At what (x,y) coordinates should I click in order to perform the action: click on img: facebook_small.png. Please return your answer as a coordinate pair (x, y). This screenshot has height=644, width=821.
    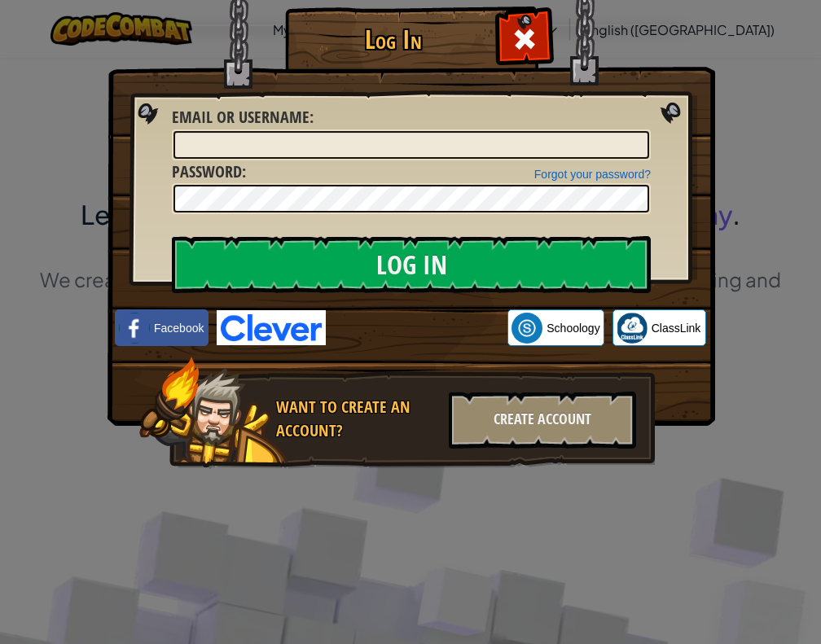
    Looking at the image, I should click on (134, 329).